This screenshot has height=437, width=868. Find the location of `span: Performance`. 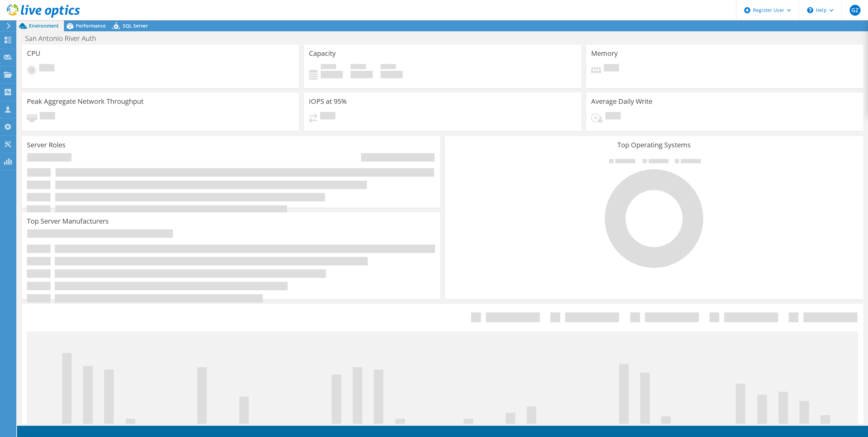

span: Performance is located at coordinates (91, 25).